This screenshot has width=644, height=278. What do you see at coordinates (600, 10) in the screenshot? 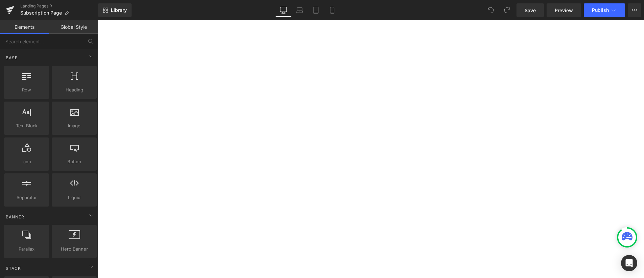
I see `span: Publish` at bounding box center [600, 10].